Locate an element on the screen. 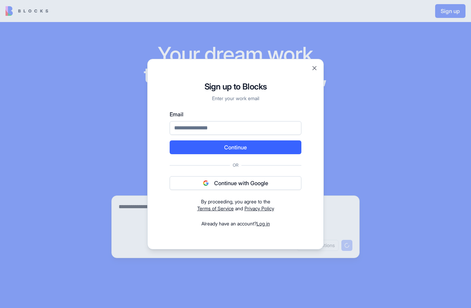  p: Enter your work email is located at coordinates (235, 99).